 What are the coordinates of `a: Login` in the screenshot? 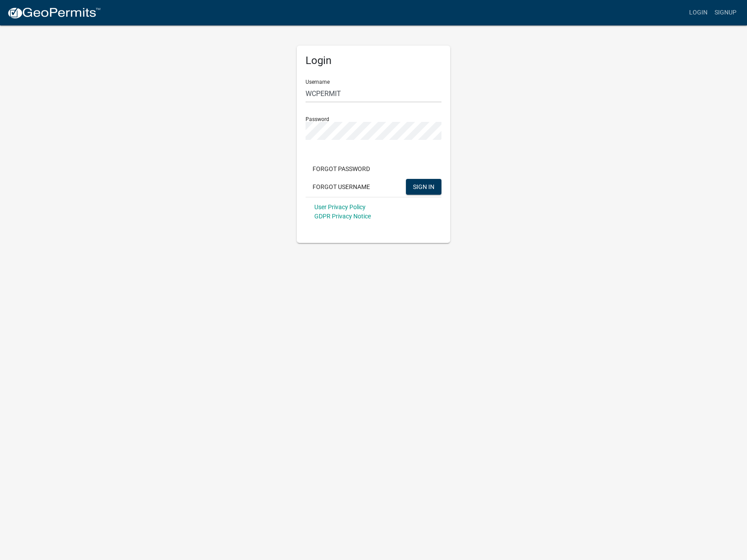 It's located at (698, 12).